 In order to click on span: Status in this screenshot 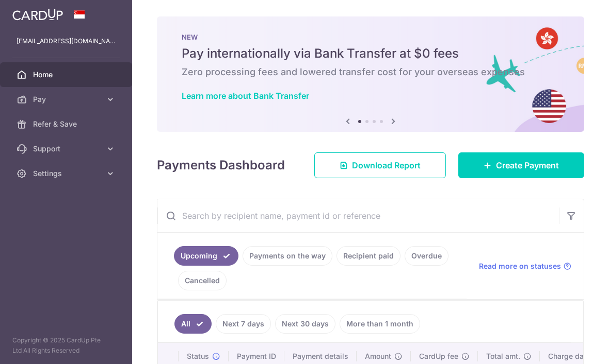, I will do `click(197, 357)`.